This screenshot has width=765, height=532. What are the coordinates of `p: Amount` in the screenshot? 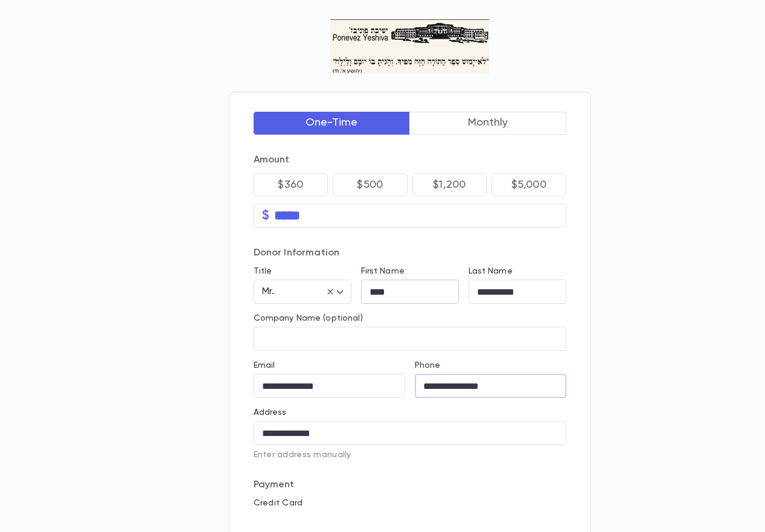 It's located at (410, 160).